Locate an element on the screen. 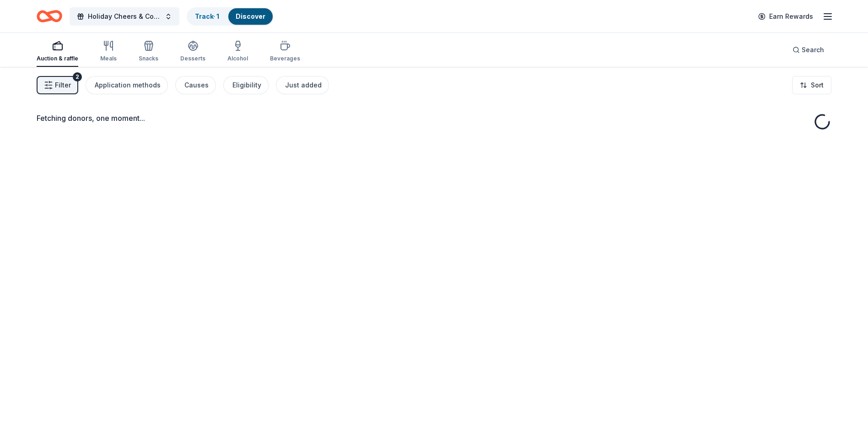 The width and height of the screenshot is (868, 423). a: Discover is located at coordinates (250, 16).